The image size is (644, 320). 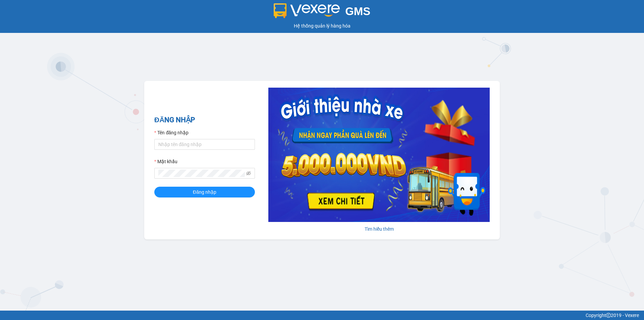 What do you see at coordinates (322, 13) in the screenshot?
I see `a: GMS` at bounding box center [322, 13].